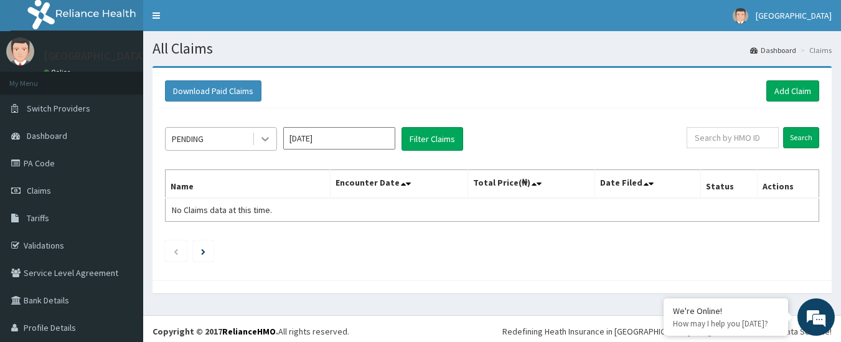 The image size is (841, 342). I want to click on th: Total Price(₦), so click(531, 184).